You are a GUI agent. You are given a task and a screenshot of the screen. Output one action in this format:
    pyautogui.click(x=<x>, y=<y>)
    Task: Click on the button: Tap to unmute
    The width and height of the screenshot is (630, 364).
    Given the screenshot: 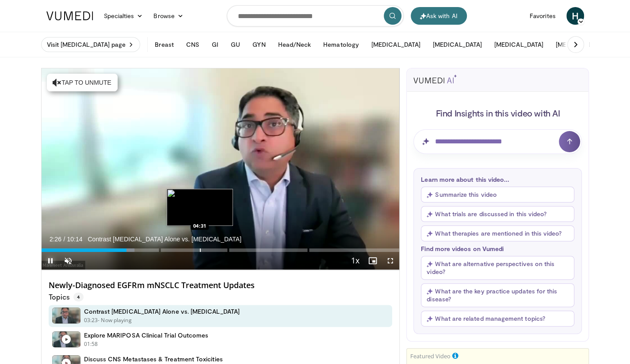 What is the action you would take?
    pyautogui.click(x=82, y=83)
    